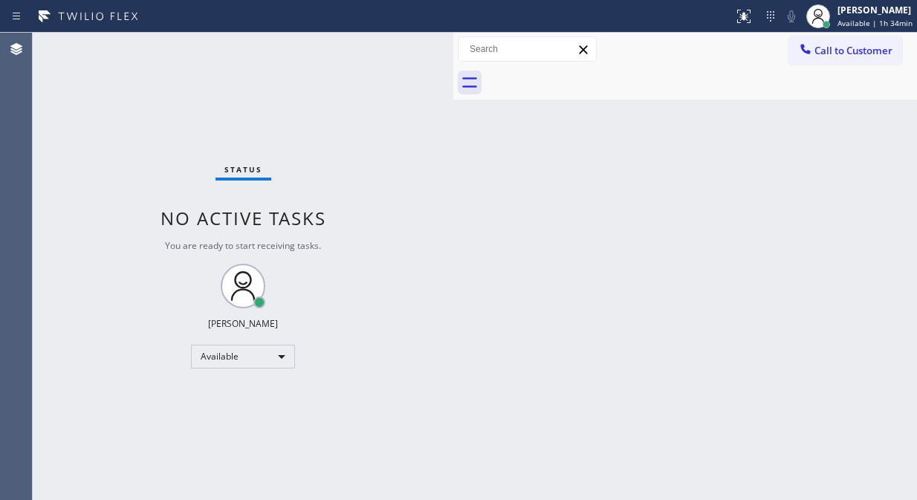 This screenshot has width=917, height=500. I want to click on button: Call to Customer, so click(844, 51).